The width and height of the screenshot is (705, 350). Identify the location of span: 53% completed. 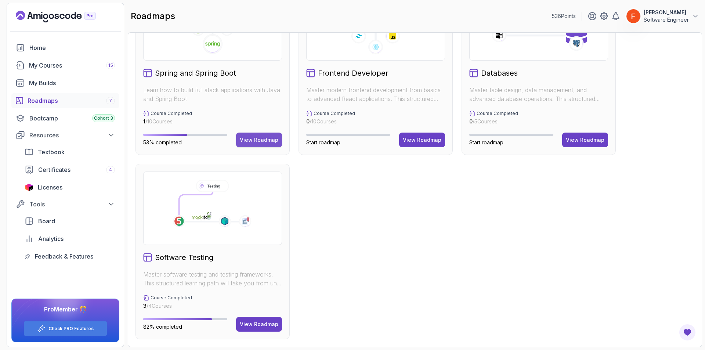
(162, 142).